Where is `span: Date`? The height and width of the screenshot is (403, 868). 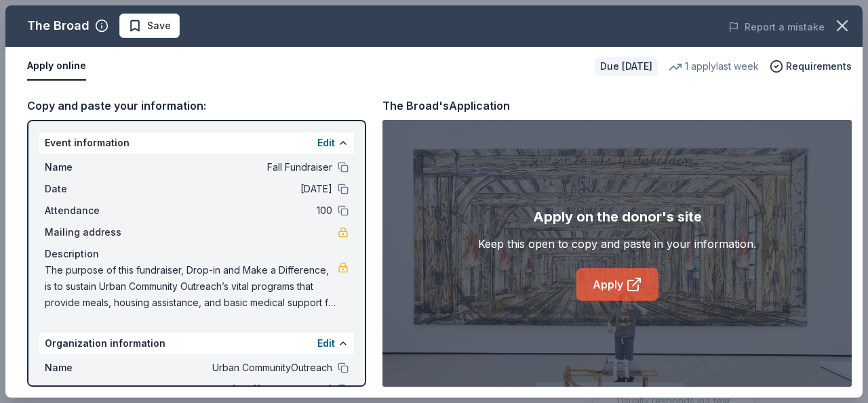
span: Date is located at coordinates (91, 189).